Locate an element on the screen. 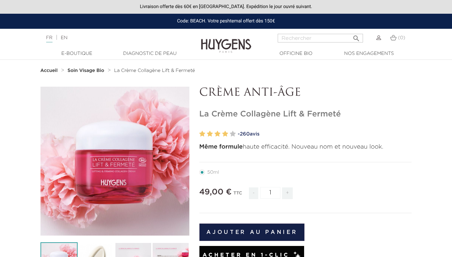 This screenshot has height=257, width=452. a: La Crème Collagène Lift & Fermeté is located at coordinates (154, 71).